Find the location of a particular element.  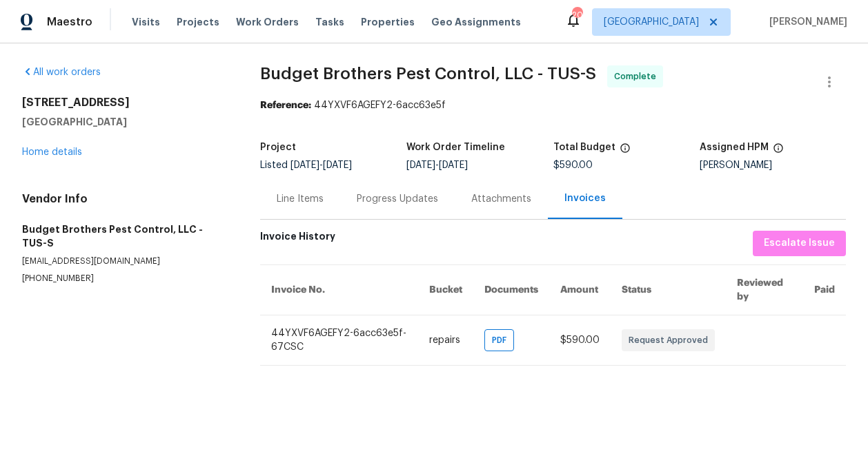

div: Attachments is located at coordinates (501, 199).